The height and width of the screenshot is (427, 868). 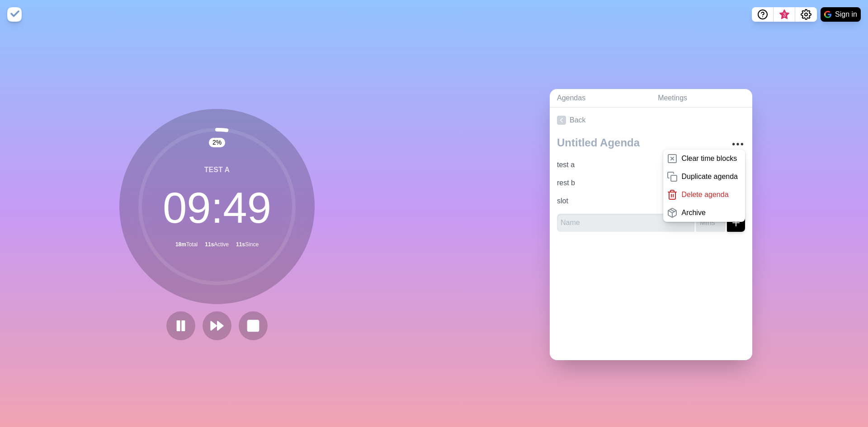 What do you see at coordinates (709, 176) in the screenshot?
I see `p: Duplicate agenda` at bounding box center [709, 176].